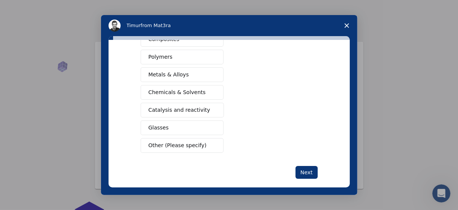 This screenshot has width=458, height=210. I want to click on span: Timur, so click(133, 25).